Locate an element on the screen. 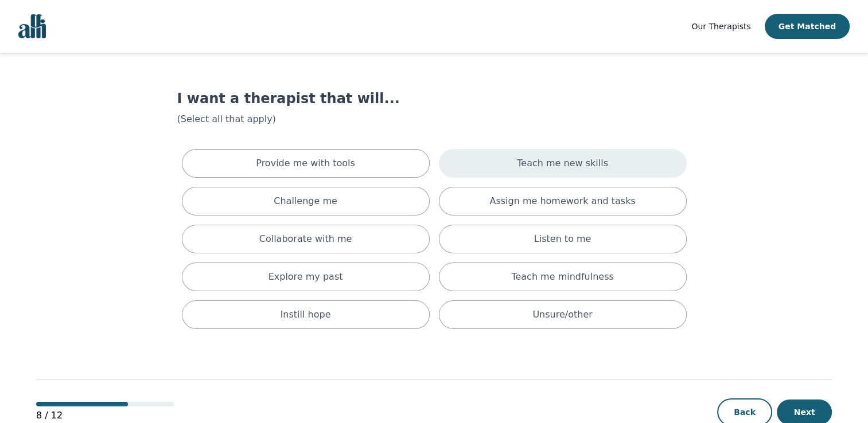  p: Collaborate with me is located at coordinates (306, 239).